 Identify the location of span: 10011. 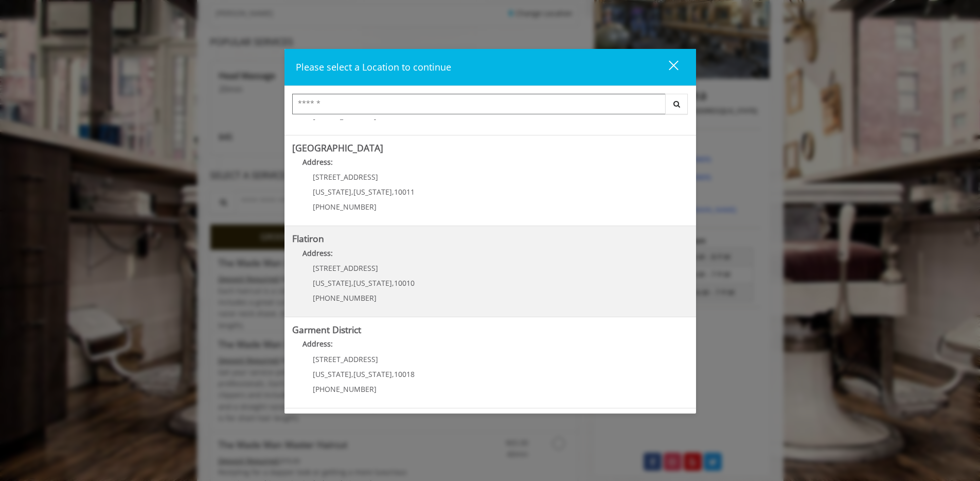
(405, 192).